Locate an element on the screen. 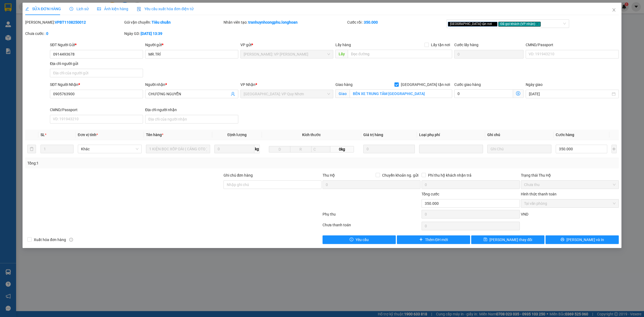 This screenshot has height=317, width=644. b: Tiêu chuẩn is located at coordinates (161, 22).